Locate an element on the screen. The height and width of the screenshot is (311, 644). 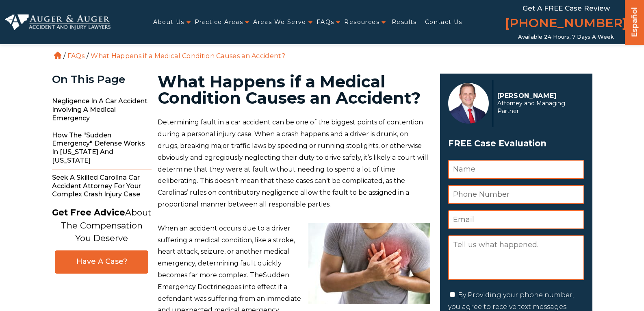
a: About Us is located at coordinates (168, 22).